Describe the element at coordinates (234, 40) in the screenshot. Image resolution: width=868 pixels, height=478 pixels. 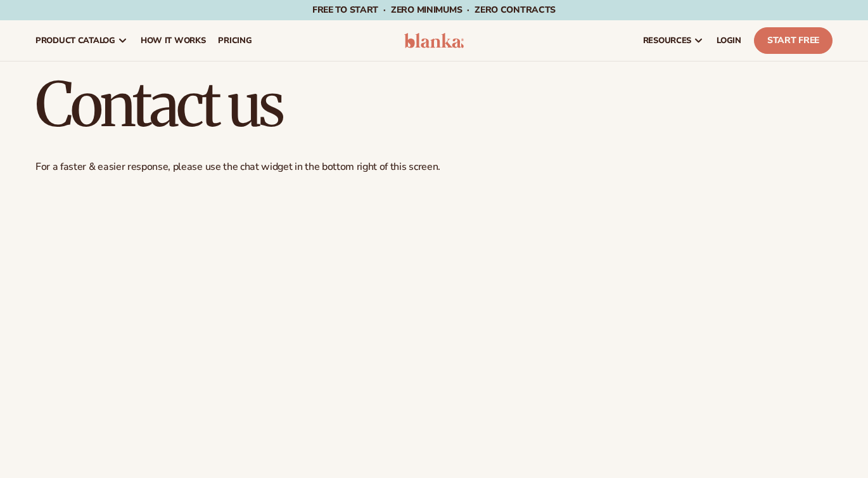
I see `a: pricing` at that location.